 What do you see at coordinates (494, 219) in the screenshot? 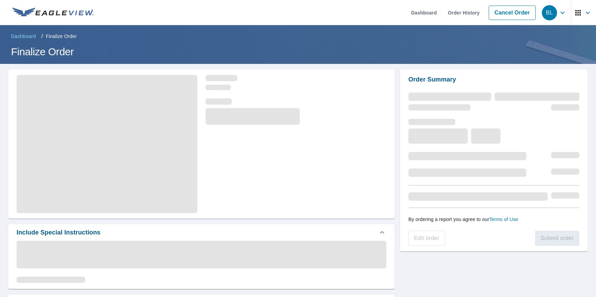
I see `p: By ordering a report you agree to our` at bounding box center [494, 219].